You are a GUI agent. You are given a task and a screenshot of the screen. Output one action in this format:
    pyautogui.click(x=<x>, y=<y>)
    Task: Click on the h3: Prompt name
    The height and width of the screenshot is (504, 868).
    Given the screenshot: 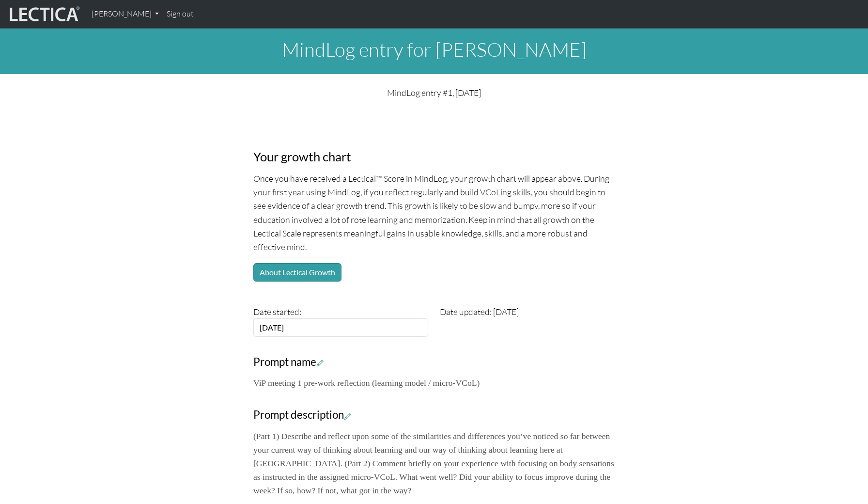 What is the action you would take?
    pyautogui.click(x=434, y=362)
    